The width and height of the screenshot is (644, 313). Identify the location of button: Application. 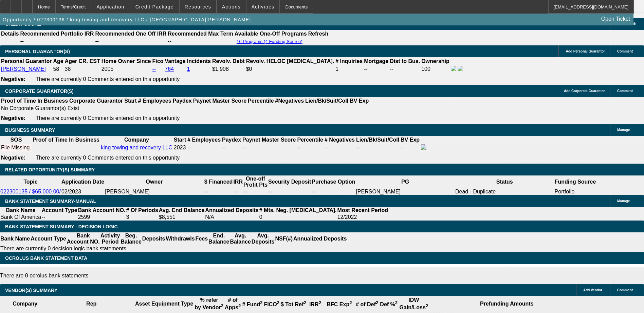
(111, 7).